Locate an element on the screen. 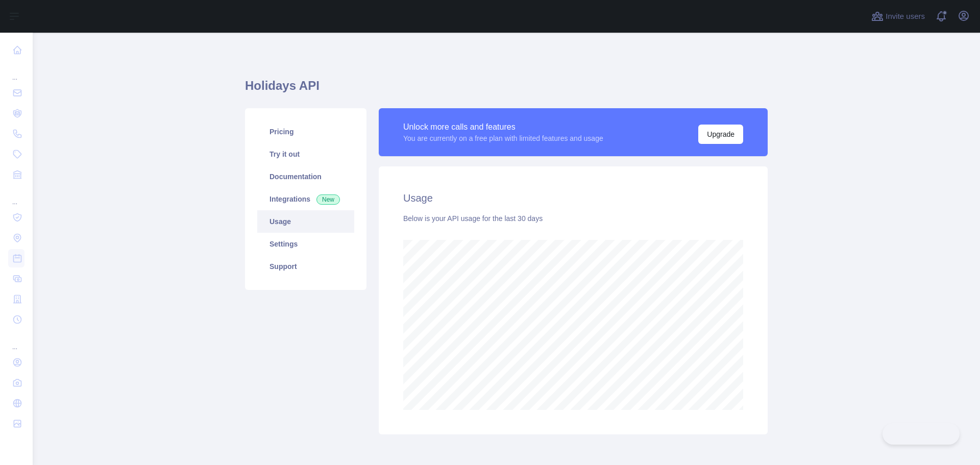 The height and width of the screenshot is (465, 980). button: Invite users is located at coordinates (897, 16).